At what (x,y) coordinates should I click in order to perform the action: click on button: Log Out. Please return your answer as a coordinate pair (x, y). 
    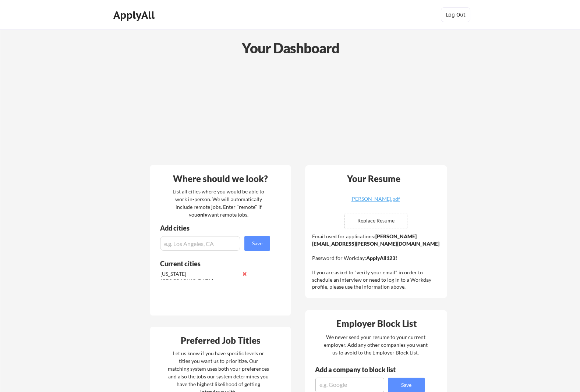
    Looking at the image, I should click on (456, 15).